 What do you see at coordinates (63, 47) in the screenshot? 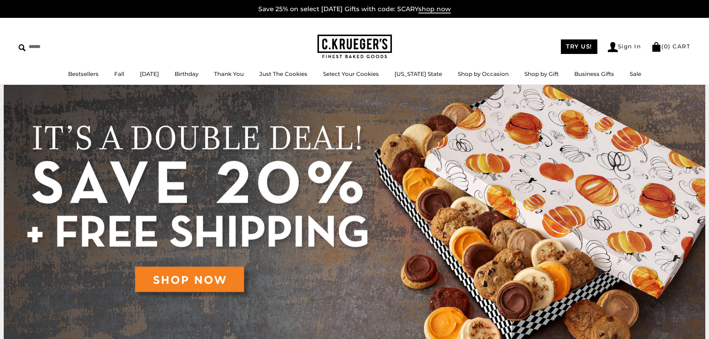
I see `input: Search` at bounding box center [63, 47].